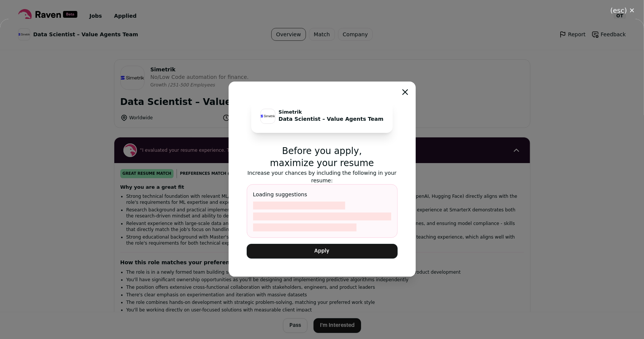 This screenshot has width=644, height=339. I want to click on img: 89a45ae2f6698ee07235b8c44cd95478291923b412e83b309ff3cf41d953d559.svg, so click(268, 116).